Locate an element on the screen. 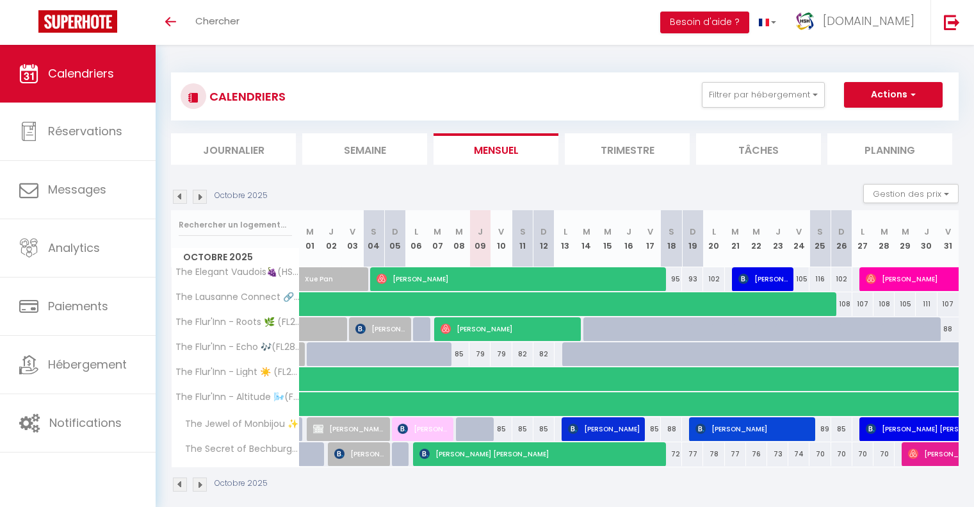  button: Filtrer par hébergement is located at coordinates (763, 95).